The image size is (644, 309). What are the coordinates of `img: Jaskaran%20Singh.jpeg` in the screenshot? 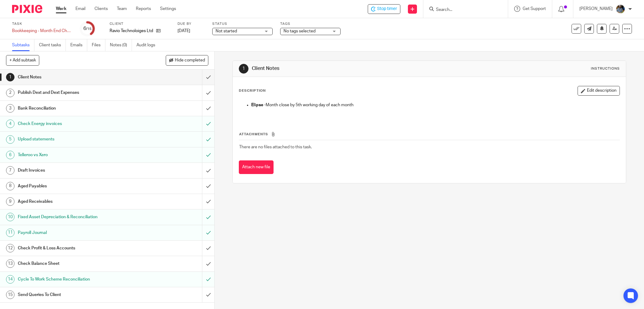 It's located at (621, 9).